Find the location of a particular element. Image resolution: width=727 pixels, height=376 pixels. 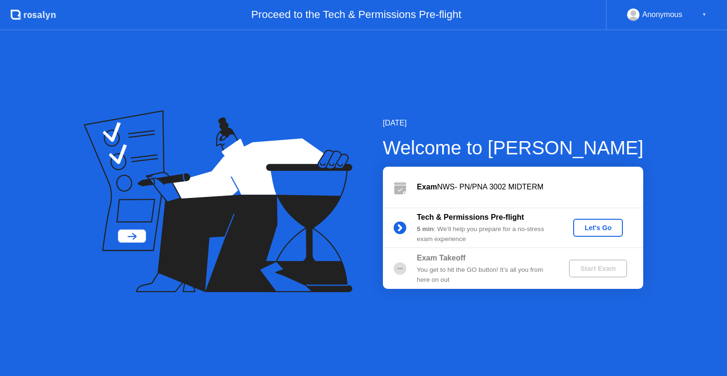

div: : We’ll help you prepare for a no-stress exam experience is located at coordinates (485, 234).